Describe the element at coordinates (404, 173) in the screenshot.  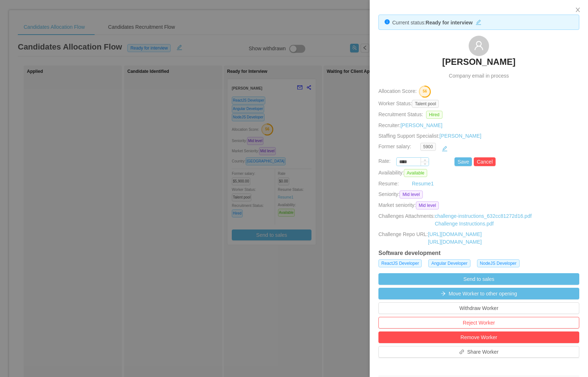
I see `span: Availability:` at that location.